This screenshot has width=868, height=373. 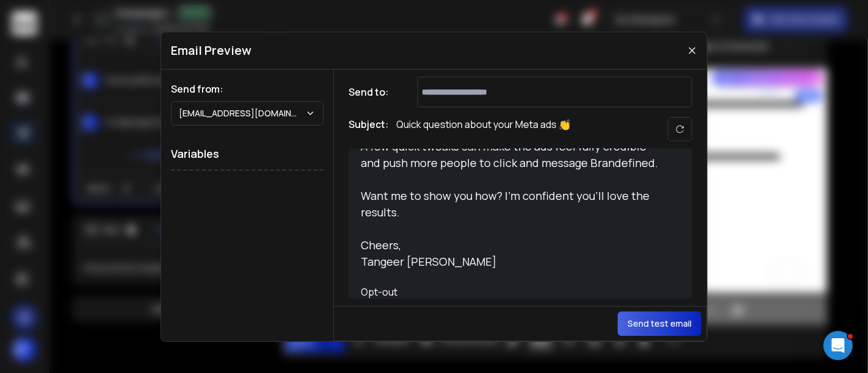 What do you see at coordinates (211, 51) in the screenshot?
I see `h1: Email Preview` at bounding box center [211, 51].